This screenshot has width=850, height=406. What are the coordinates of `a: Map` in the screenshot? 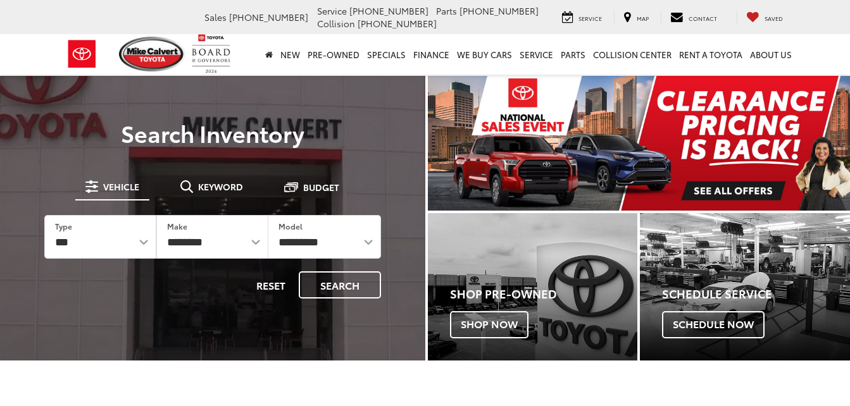 It's located at (636, 18).